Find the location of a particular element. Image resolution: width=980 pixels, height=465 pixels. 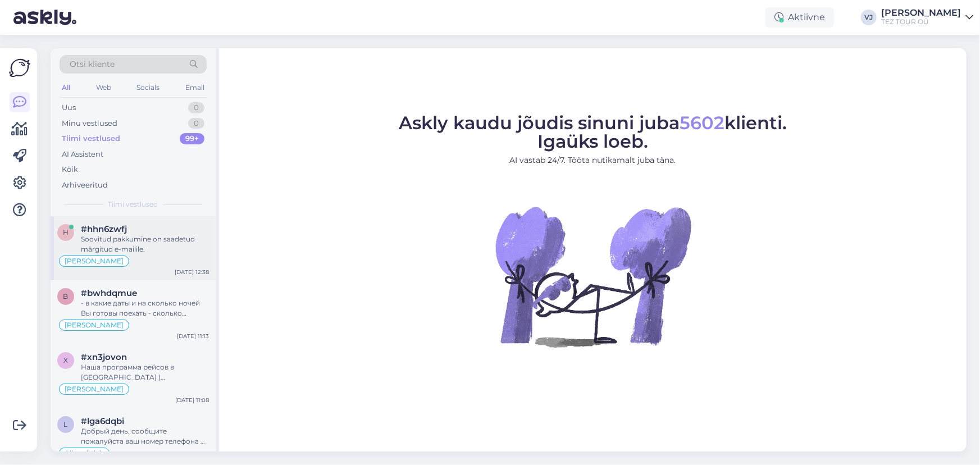

div: Добрый день. сообщите пожалуйста ваш номер телефона и я перзвоню. is located at coordinates (145, 437).